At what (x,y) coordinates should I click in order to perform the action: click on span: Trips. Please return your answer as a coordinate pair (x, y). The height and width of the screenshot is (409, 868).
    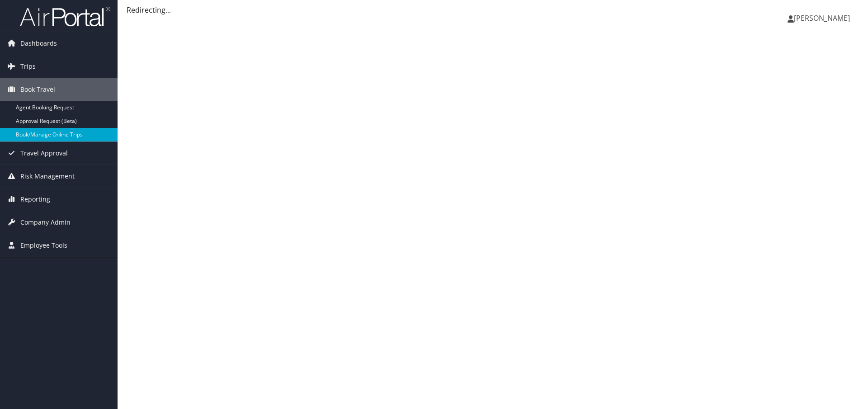
    Looking at the image, I should click on (28, 66).